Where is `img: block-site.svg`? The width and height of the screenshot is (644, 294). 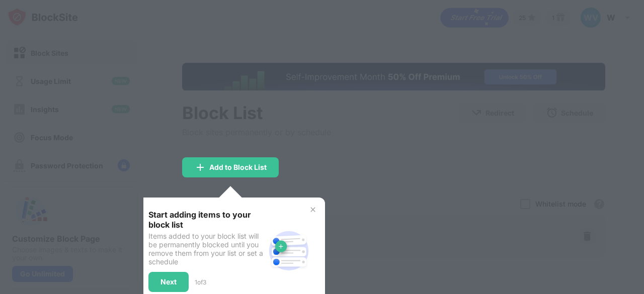
img: block-site.svg is located at coordinates (289, 251).